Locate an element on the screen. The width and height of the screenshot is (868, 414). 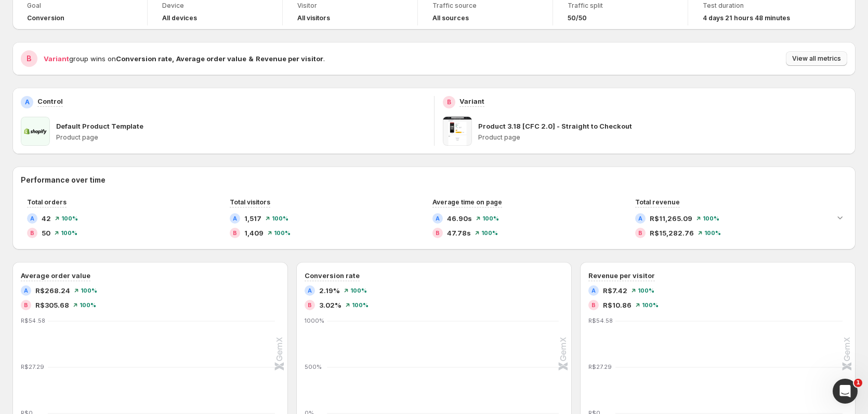
span: Visitor is located at coordinates (349, 6).